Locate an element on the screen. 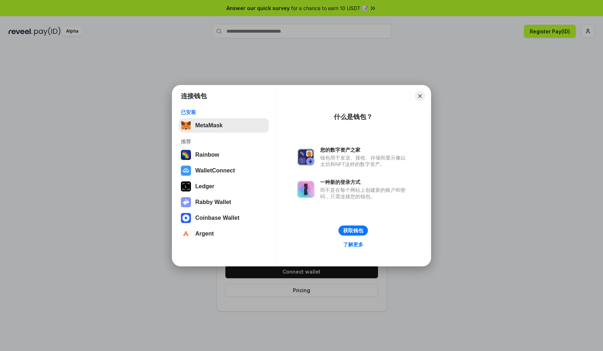 The image size is (603, 351). div: MetaMask is located at coordinates (209, 126).